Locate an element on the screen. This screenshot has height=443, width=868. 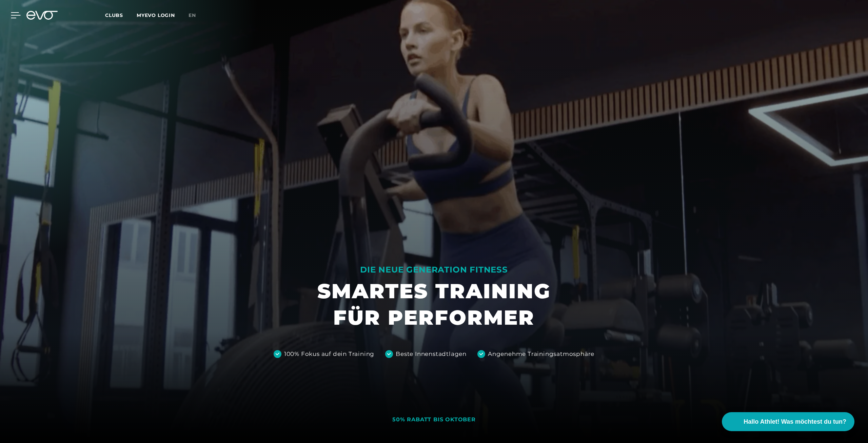
span: Clubs is located at coordinates (114, 16).